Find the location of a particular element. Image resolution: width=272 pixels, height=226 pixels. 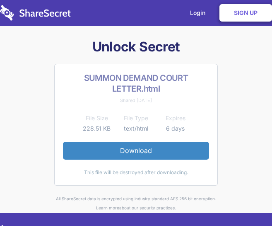

th: Expires is located at coordinates (175, 118).